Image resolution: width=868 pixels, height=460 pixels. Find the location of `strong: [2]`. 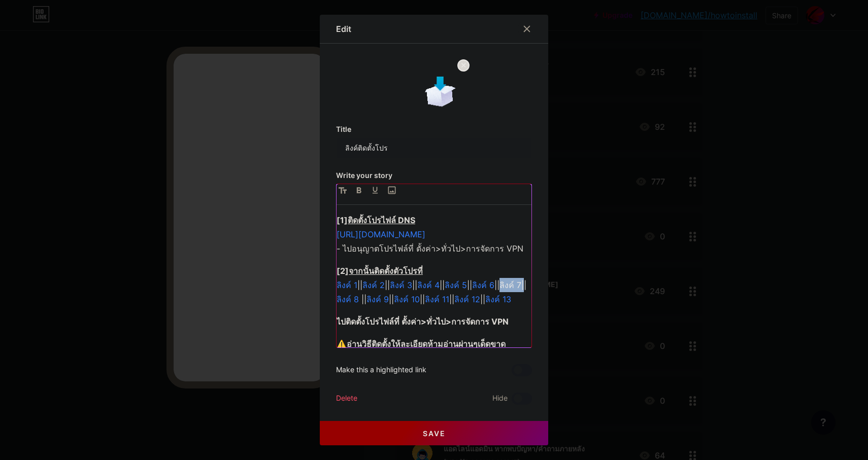

strong: [2] is located at coordinates (380, 271).